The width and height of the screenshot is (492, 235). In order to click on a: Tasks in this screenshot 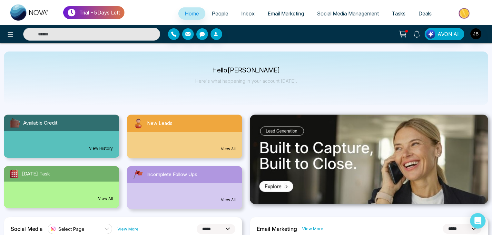, I will do `click(398, 14)`.